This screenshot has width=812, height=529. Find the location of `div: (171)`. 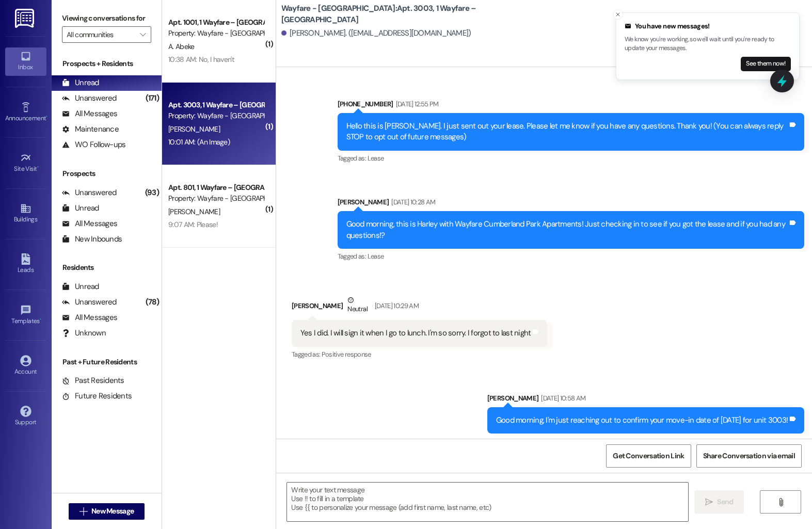

div: (171) is located at coordinates (152, 98).